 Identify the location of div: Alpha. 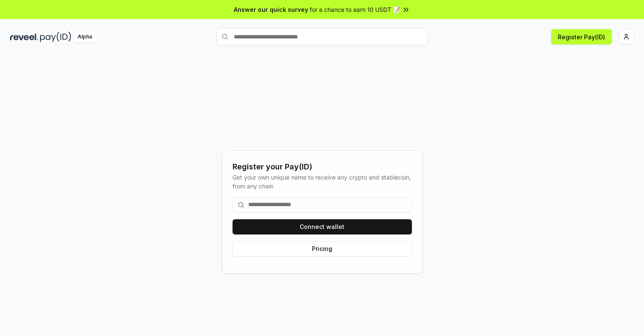
(85, 37).